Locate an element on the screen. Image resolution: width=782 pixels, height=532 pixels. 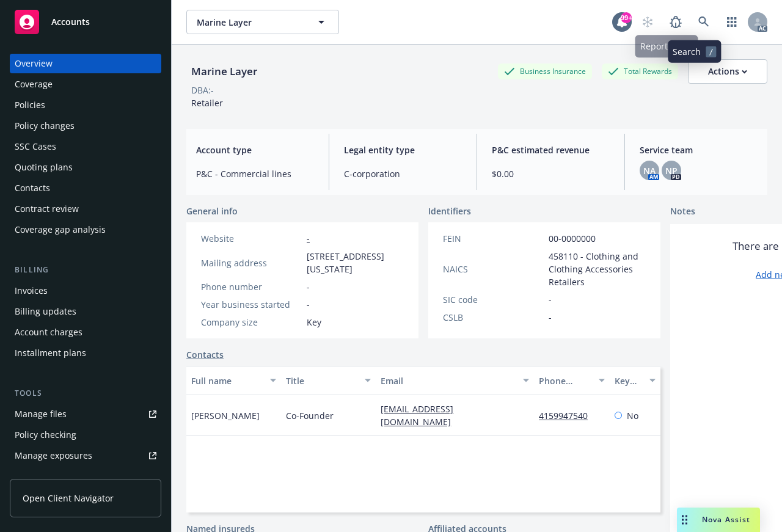
div: Actions is located at coordinates (728, 72).